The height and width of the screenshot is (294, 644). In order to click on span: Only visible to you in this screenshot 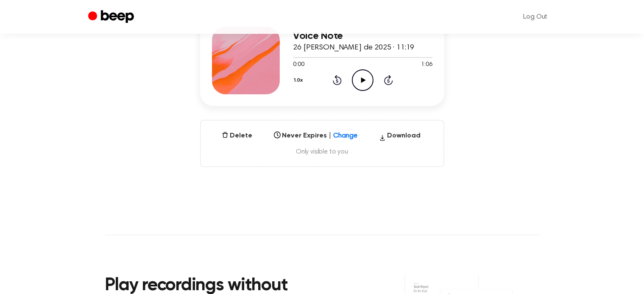, I will do `click(322, 152)`.